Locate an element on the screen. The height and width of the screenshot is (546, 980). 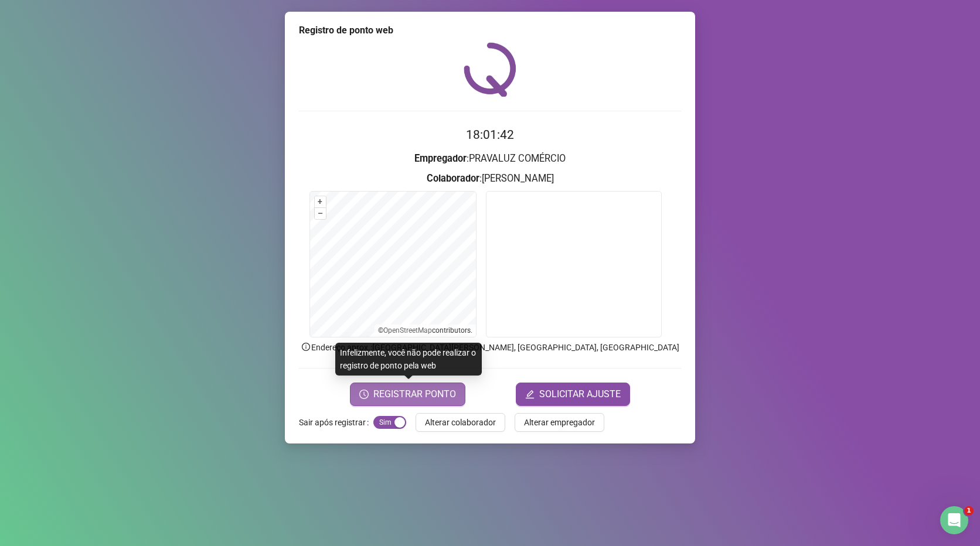
span: edit is located at coordinates (530, 394).